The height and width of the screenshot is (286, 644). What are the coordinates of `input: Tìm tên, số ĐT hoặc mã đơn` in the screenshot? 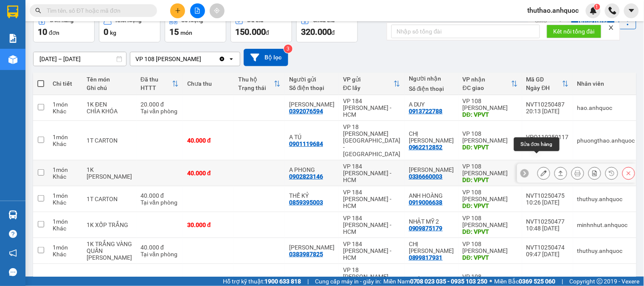 It's located at (97, 11).